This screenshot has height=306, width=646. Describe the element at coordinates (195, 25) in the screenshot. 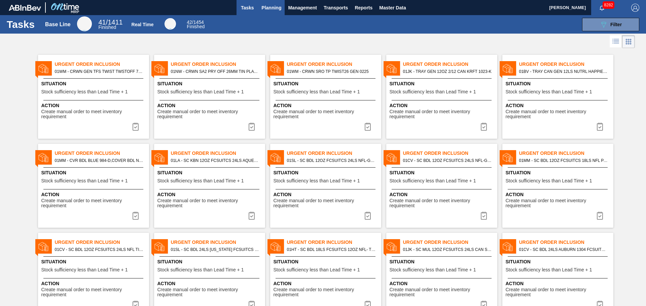

I see `div: Real Time` at that location.